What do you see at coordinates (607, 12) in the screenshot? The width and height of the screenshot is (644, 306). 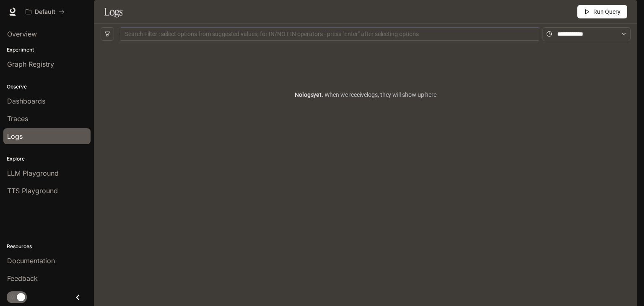 I see `span: Run Query` at bounding box center [607, 12].